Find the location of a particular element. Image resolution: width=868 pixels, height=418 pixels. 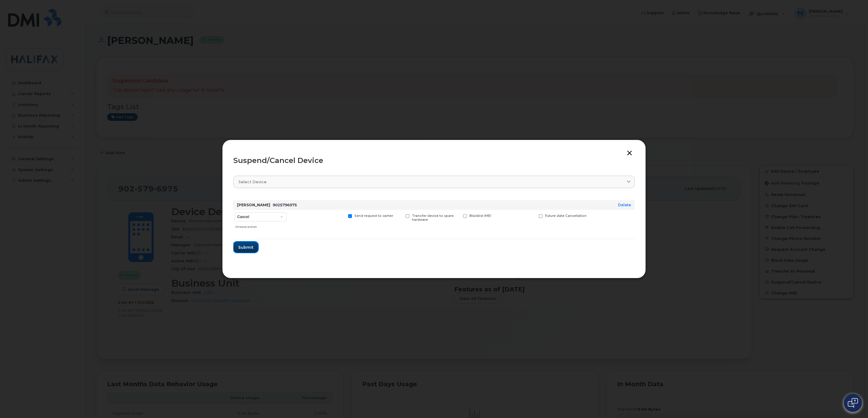

a: Select device is located at coordinates (434, 182).